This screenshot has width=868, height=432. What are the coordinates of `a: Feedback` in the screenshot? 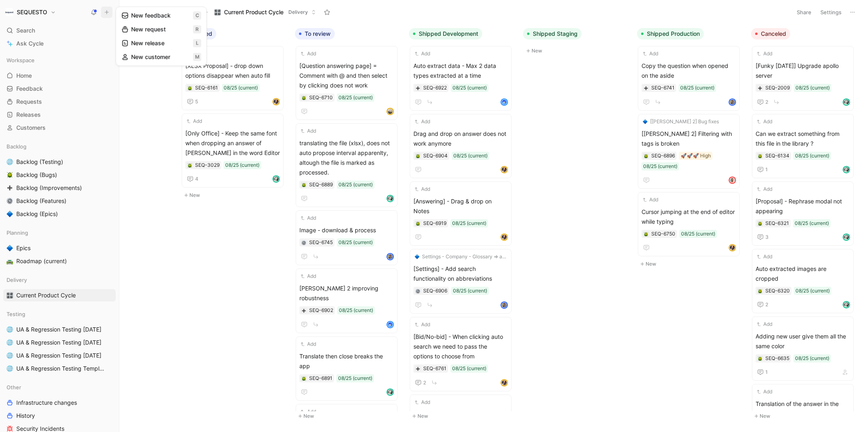 It's located at (59, 89).